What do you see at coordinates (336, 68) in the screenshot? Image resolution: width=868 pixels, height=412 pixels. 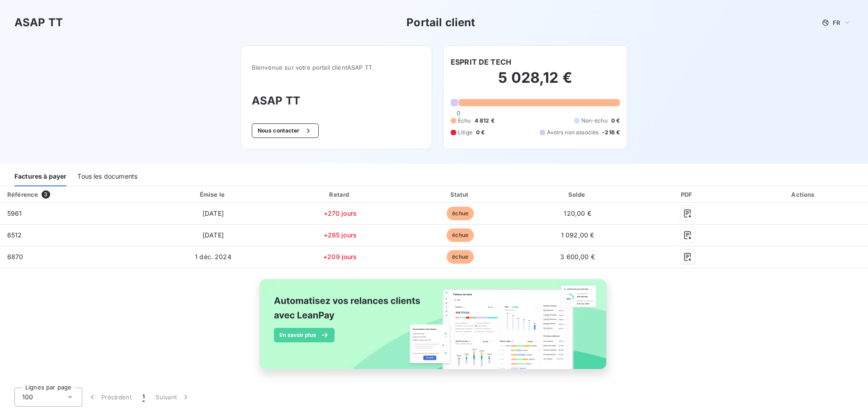 I see `span: Bienvenue sur votre portail client ASAP TT .` at bounding box center [336, 68].